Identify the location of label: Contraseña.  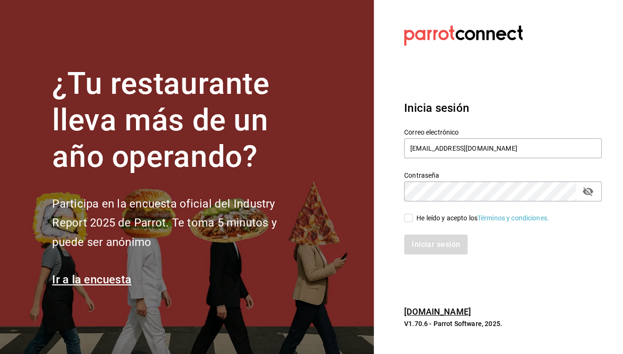
(502, 175).